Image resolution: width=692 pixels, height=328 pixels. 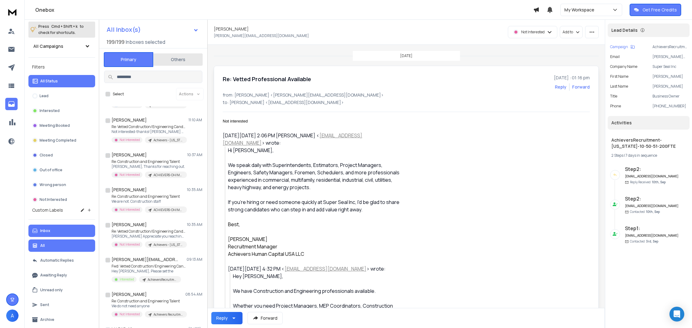 What do you see at coordinates (669, 67) in the screenshot?
I see `p: Super Seal Inc` at bounding box center [669, 67].